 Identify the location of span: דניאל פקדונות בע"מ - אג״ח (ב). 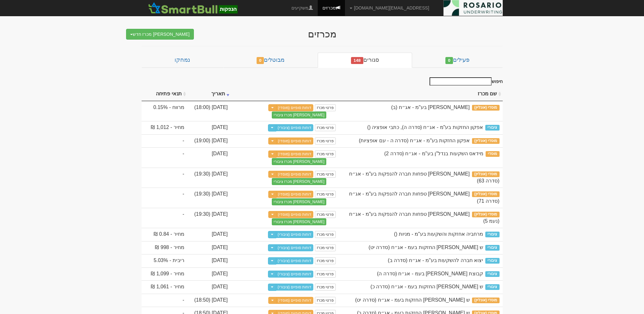
(431, 107).